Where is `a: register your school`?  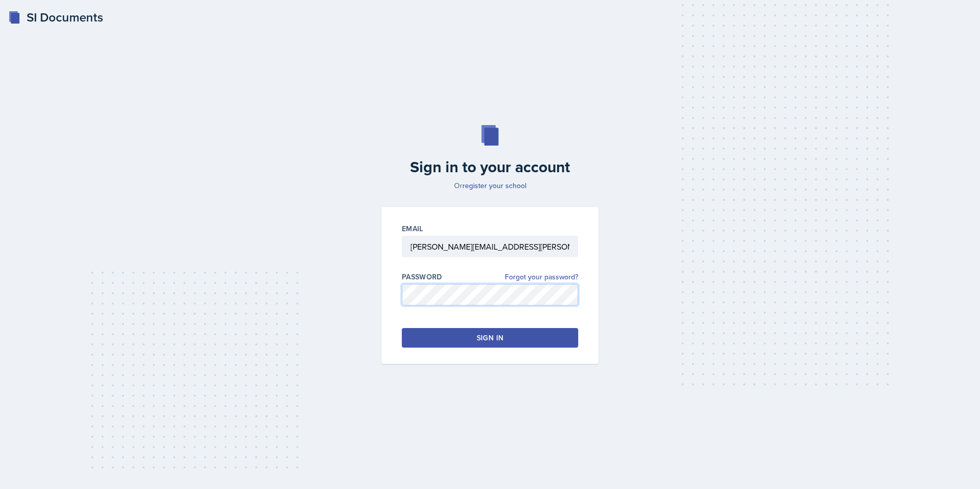
a: register your school is located at coordinates (494, 185).